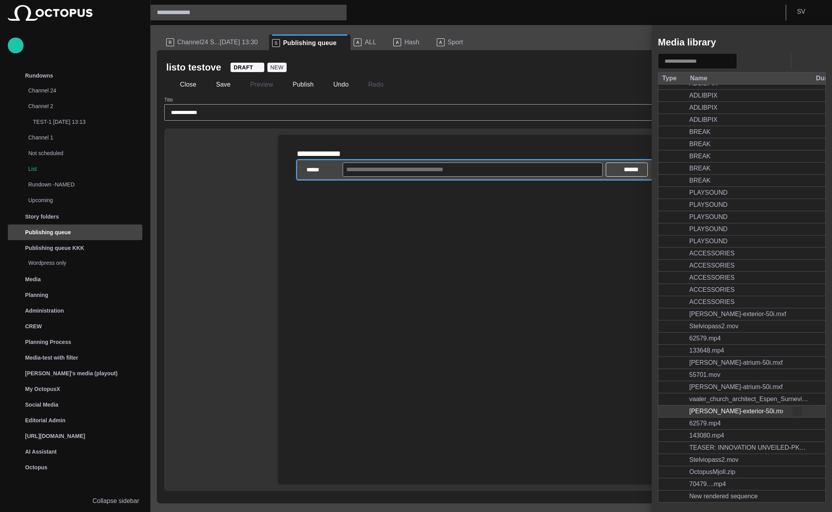 The width and height of the screenshot is (832, 512). Describe the element at coordinates (723, 497) in the screenshot. I see `div: New rendered sequence` at that location.